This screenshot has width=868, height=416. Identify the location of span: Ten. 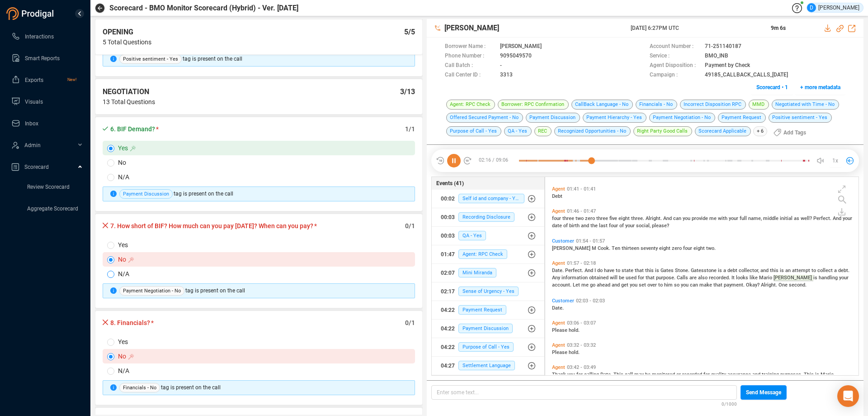
(617, 248).